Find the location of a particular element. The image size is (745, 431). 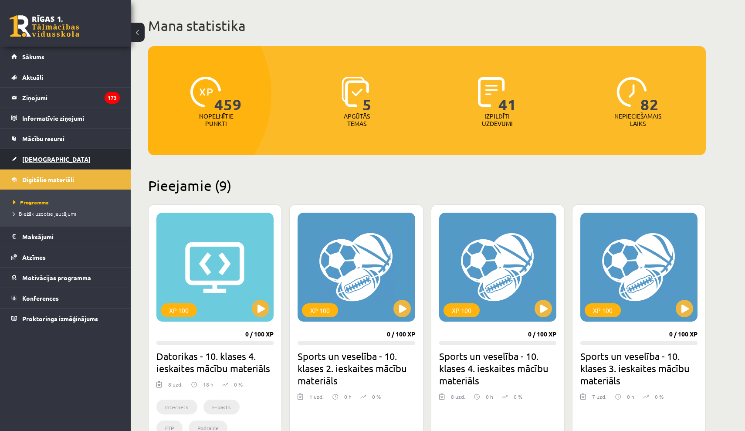

a: Motivācijas programma is located at coordinates (65, 278).